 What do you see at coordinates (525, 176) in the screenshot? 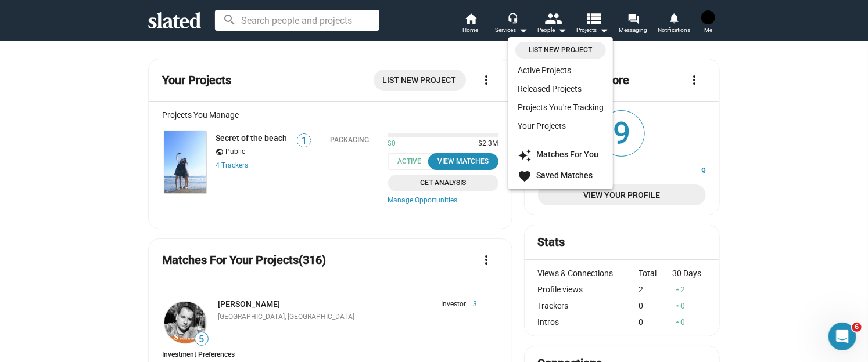
I see `mat-icon: favorite` at bounding box center [525, 176].